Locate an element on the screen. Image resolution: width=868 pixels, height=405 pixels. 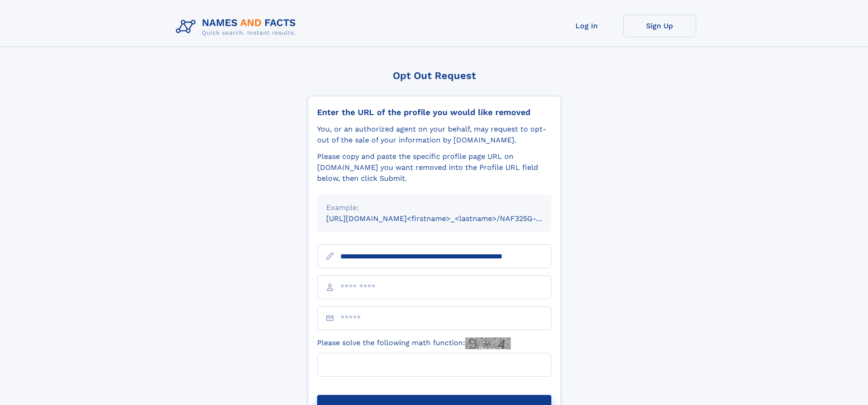
img: Logo Names and Facts is located at coordinates (238, 27).